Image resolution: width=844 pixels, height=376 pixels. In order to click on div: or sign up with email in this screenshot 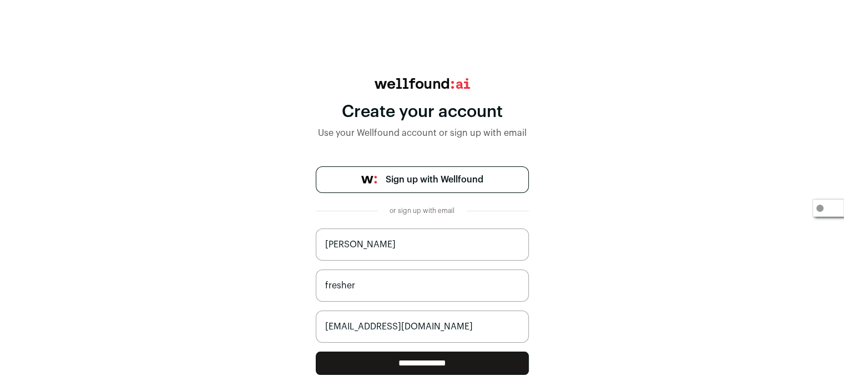, I will do `click(422, 211)`.